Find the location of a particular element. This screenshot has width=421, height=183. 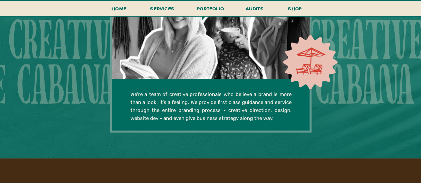

h3: audits is located at coordinates (255, 10).